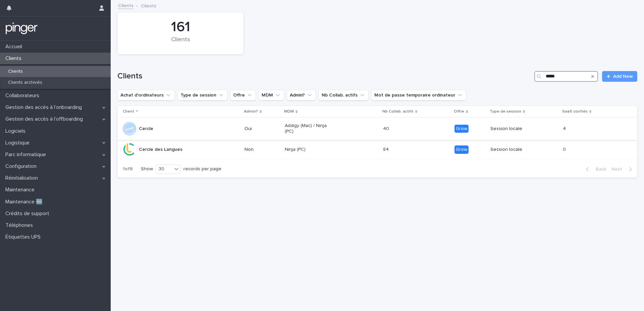  What do you see at coordinates (45, 107) in the screenshot?
I see `p: Gestion des accès à l’onboarding` at bounding box center [45, 107].